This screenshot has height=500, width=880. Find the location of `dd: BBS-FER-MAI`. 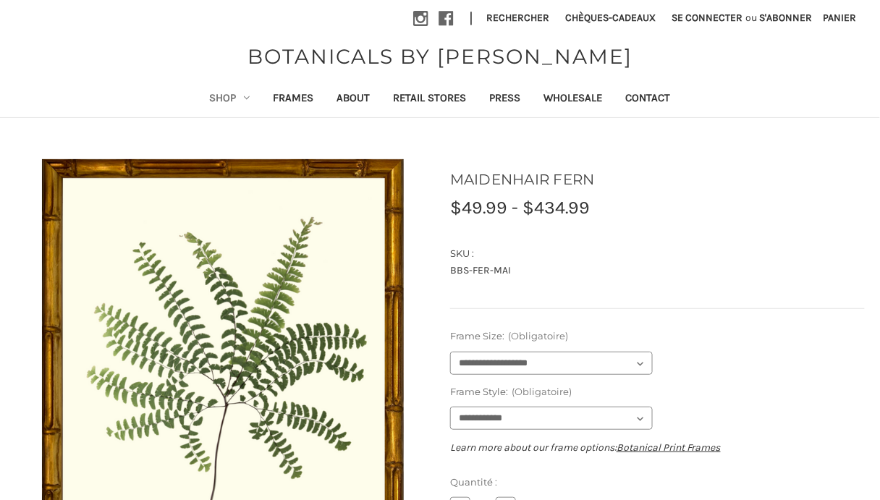

dd: BBS-FER-MAI is located at coordinates (657, 270).